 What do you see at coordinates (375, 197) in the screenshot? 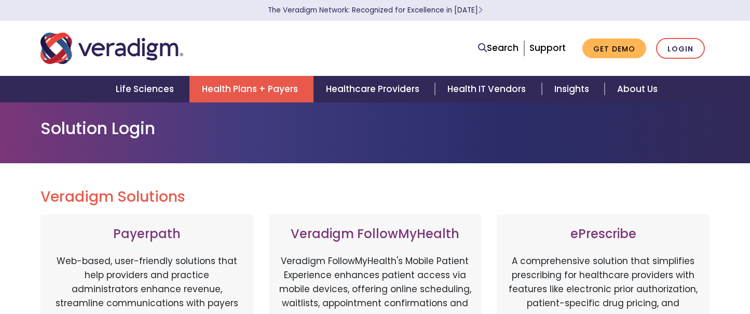
I see `h2: Veradigm Solutions` at bounding box center [375, 197].